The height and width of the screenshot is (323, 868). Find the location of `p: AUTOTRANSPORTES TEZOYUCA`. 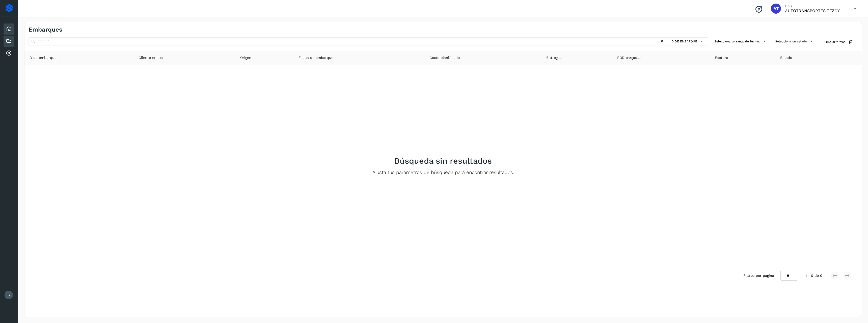

p: AUTOTRANSPORTES TEZOYUCA is located at coordinates (815, 11).